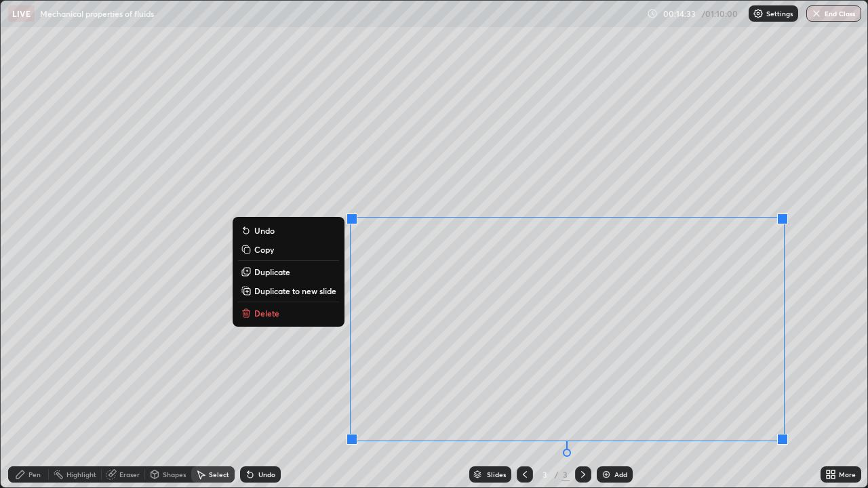 The width and height of the screenshot is (868, 488). Describe the element at coordinates (266, 475) in the screenshot. I see `div: Undo` at that location.